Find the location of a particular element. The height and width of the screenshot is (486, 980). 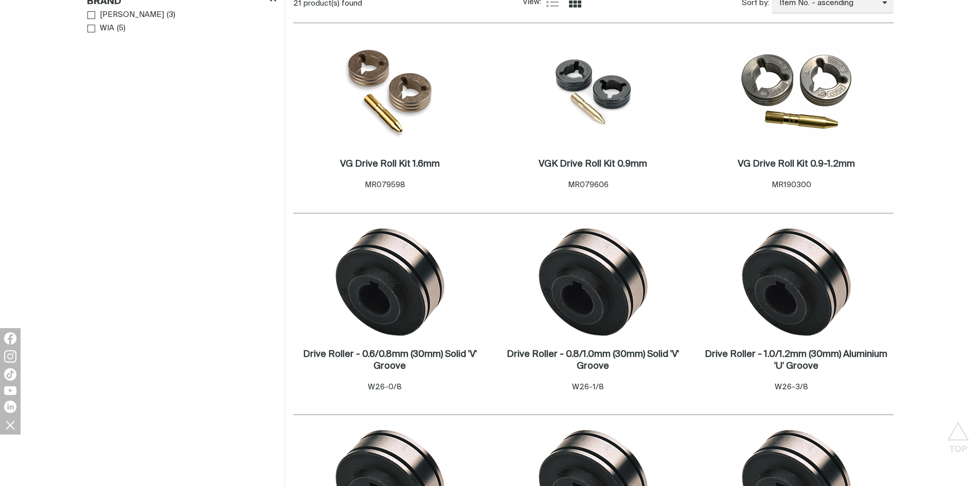

a: VG Drive Roll Kit 1.6mm is located at coordinates (390, 164).